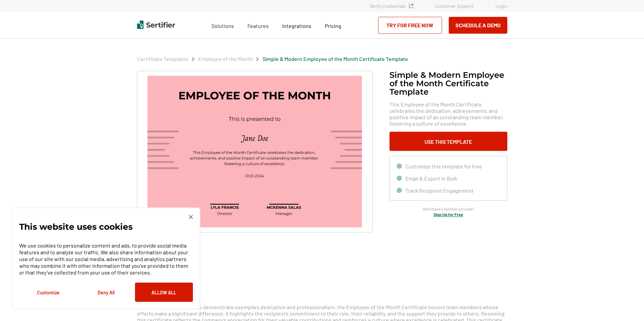  Describe the element at coordinates (448, 141) in the screenshot. I see `button: Use This Template` at that location.